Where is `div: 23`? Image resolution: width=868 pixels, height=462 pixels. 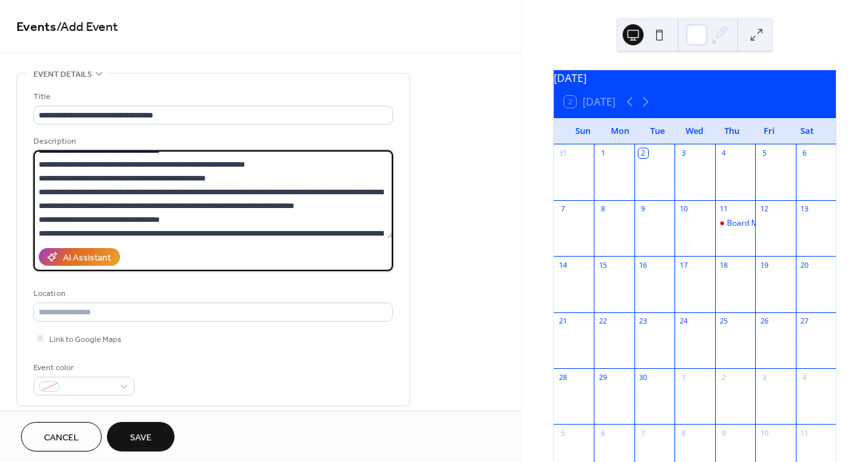 div: 23 is located at coordinates (643, 321).